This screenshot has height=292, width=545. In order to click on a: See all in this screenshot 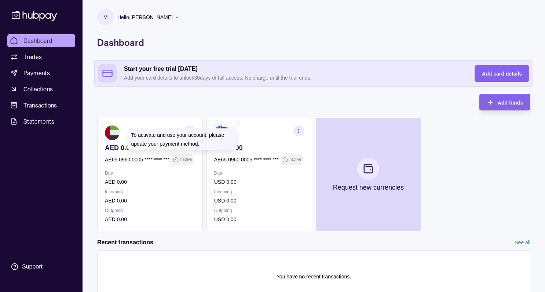, I will do `click(522, 242)`.